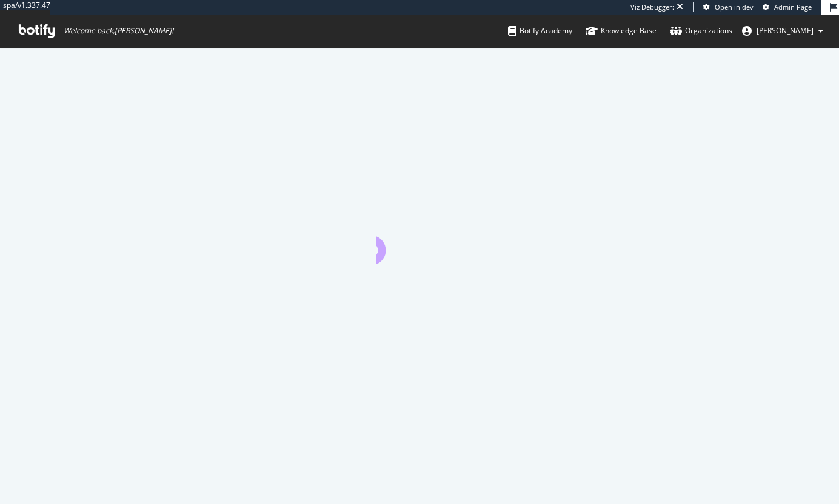 The height and width of the screenshot is (504, 839). I want to click on div: Botify Academy, so click(540, 31).